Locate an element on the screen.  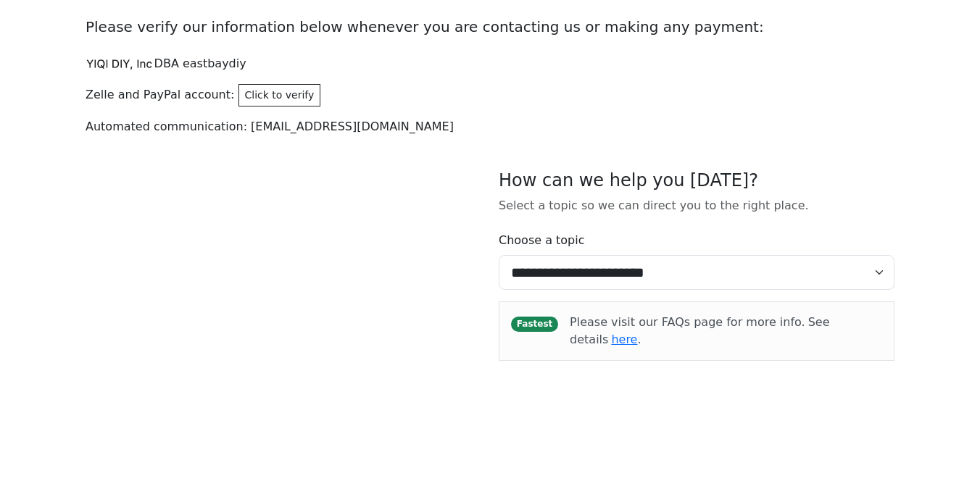
button: Click to verify is located at coordinates (279, 95).